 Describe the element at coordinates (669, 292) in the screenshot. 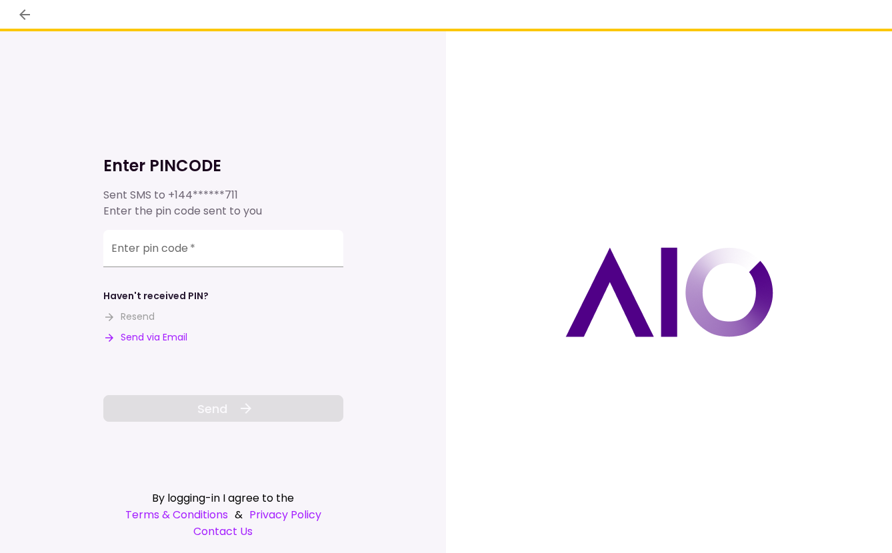

I see `img: AIO logo` at that location.